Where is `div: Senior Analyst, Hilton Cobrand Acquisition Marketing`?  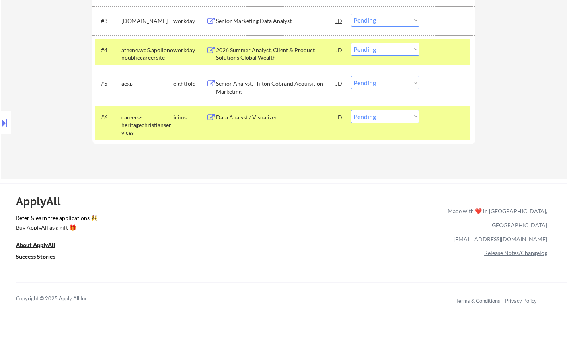 div: Senior Analyst, Hilton Cobrand Acquisition Marketing is located at coordinates (276, 87).